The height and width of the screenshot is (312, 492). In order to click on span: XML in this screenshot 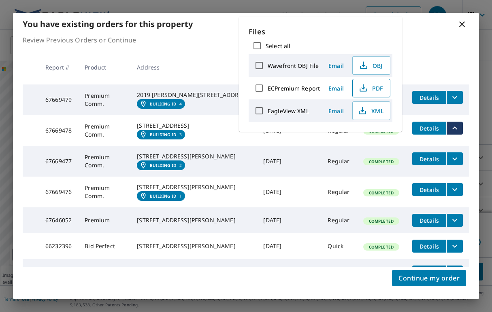, I will do `click(370, 111)`.